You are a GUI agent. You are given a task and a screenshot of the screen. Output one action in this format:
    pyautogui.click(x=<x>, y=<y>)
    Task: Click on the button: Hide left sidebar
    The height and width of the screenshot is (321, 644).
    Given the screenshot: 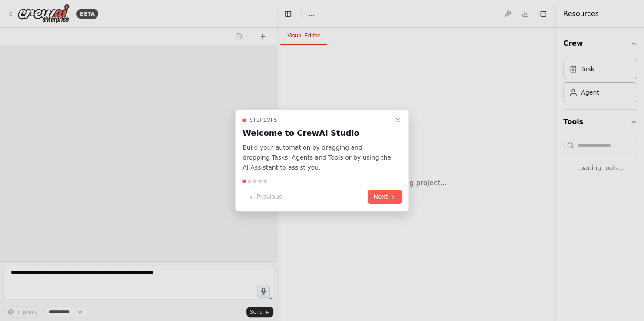 What is the action you would take?
    pyautogui.click(x=288, y=14)
    